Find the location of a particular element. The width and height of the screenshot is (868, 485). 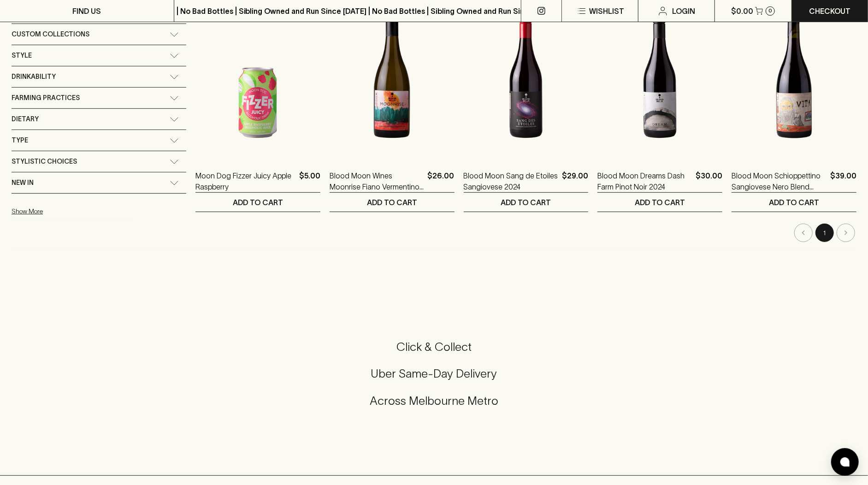

div: Custom Collections is located at coordinates (99, 34).